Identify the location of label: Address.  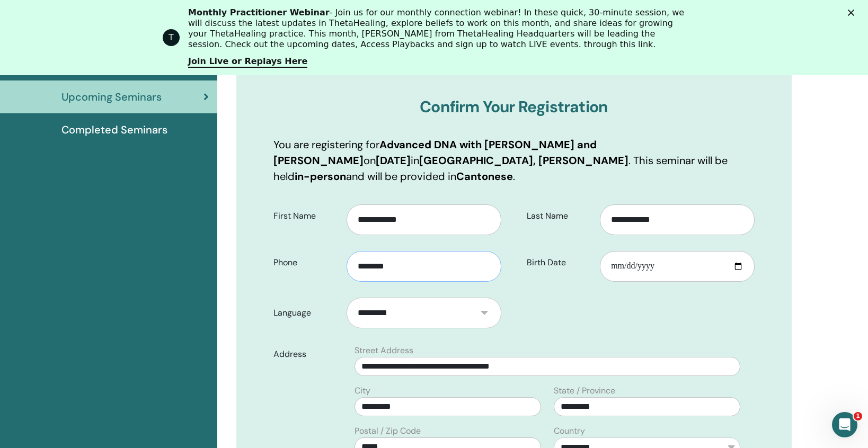
(306, 354).